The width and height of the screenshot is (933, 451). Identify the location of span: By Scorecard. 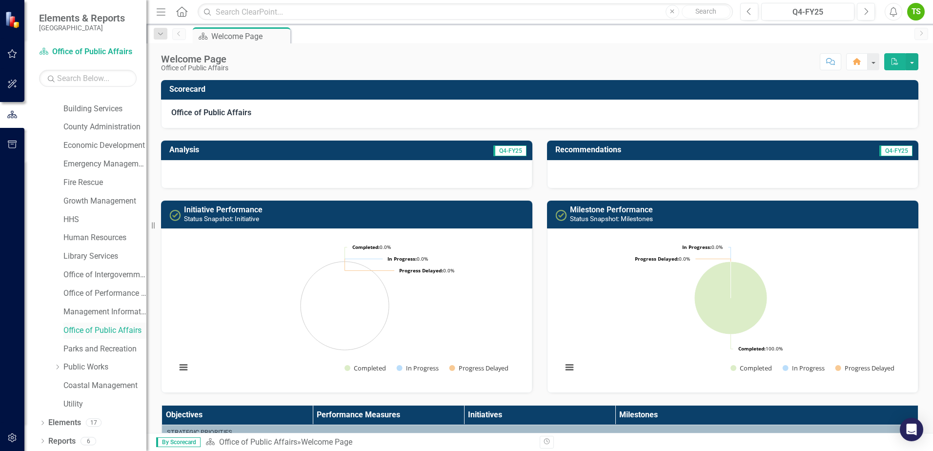
(178, 442).